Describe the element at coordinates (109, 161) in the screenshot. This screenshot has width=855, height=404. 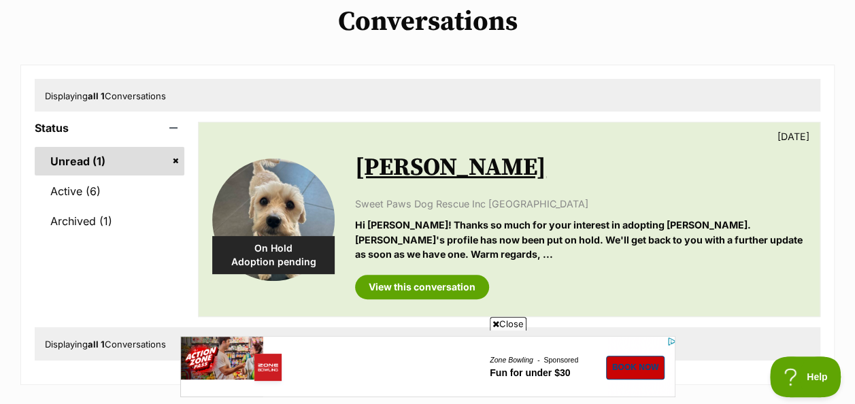
I see `a: Unread (1)` at that location.